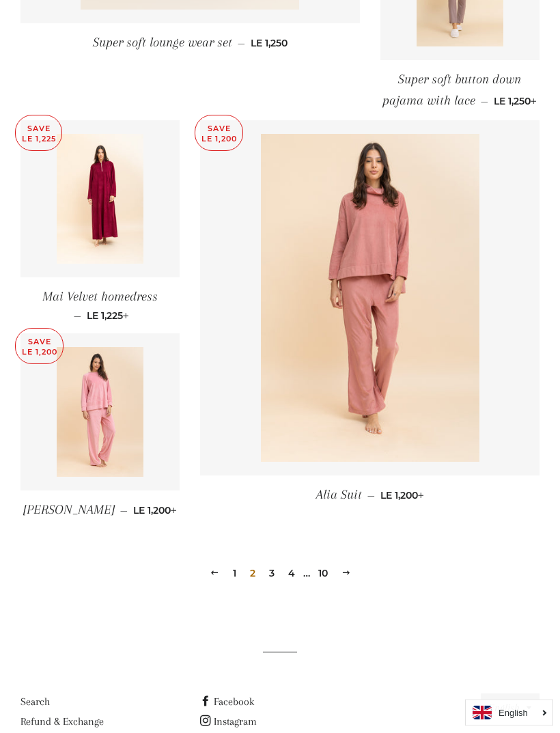  What do you see at coordinates (234, 574) in the screenshot?
I see `a: 1` at bounding box center [234, 574].